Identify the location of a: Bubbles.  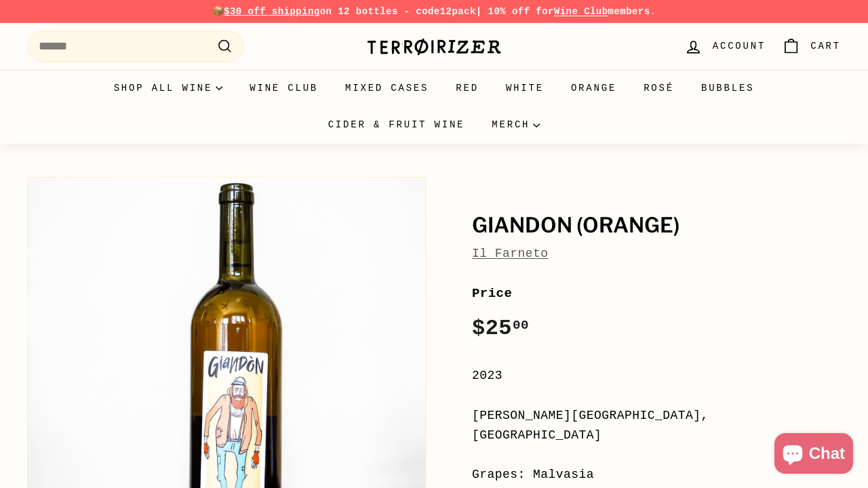
(728, 88).